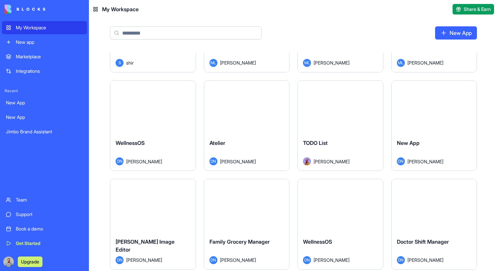 This screenshot has height=271, width=498. I want to click on span: Family Grocery Manager, so click(240, 242).